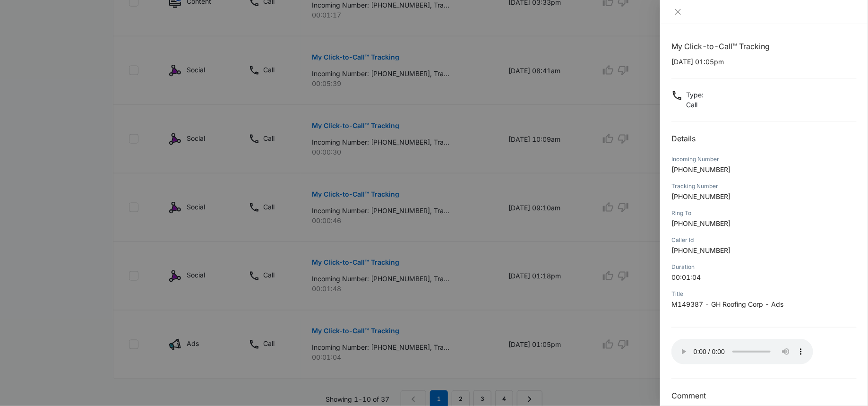  Describe the element at coordinates (678, 12) in the screenshot. I see `span: close` at that location.